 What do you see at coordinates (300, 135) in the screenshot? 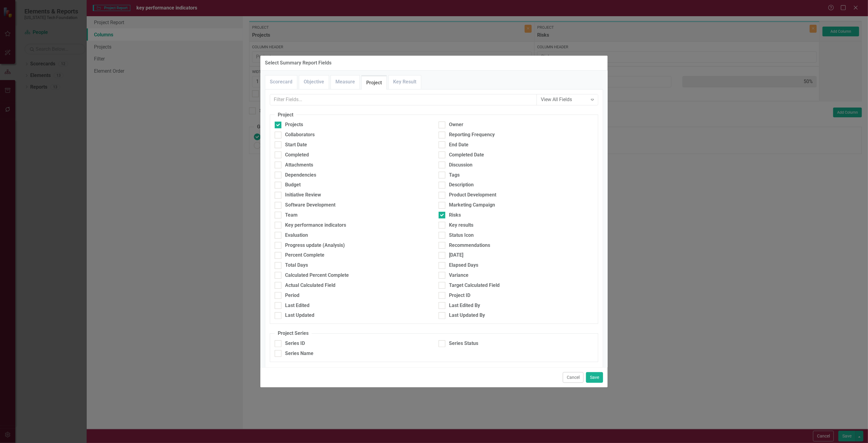
I see `div: Collaborators` at bounding box center [300, 135].